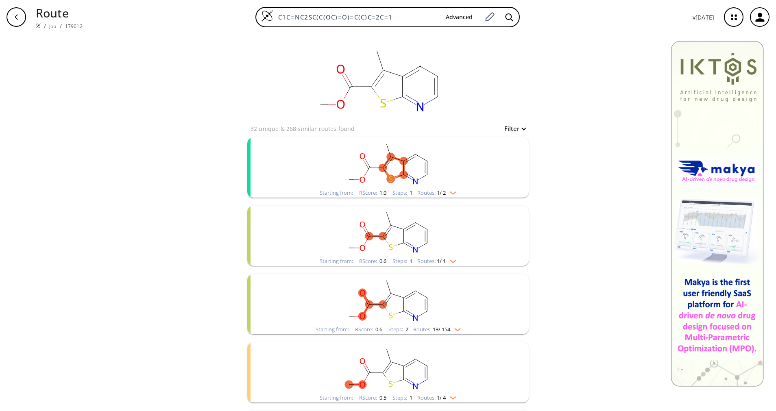  I want to click on button: Filter, so click(513, 129).